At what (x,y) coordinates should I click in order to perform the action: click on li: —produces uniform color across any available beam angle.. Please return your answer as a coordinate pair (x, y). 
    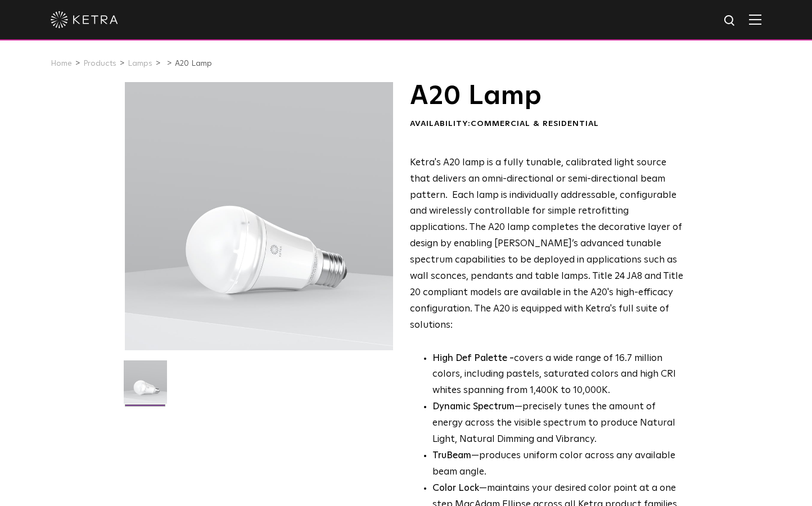
    Looking at the image, I should click on (558, 464).